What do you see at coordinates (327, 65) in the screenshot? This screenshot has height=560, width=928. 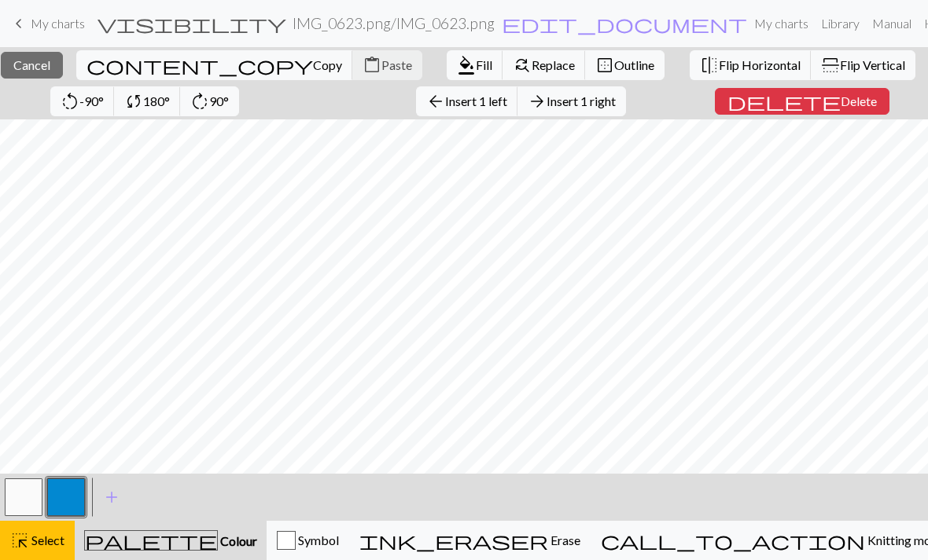 I see `span: Copy` at bounding box center [327, 65].